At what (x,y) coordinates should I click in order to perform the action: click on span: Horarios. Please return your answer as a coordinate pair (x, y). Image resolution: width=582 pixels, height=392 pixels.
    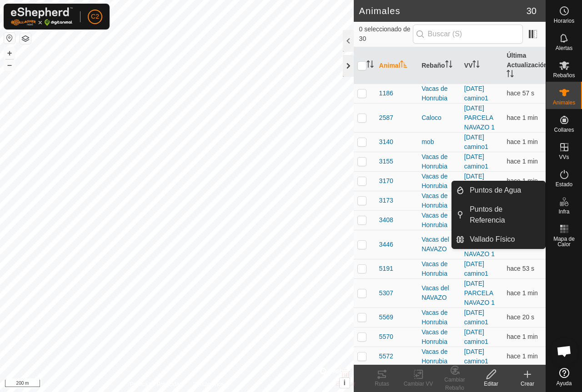
    Looking at the image, I should click on (564, 21).